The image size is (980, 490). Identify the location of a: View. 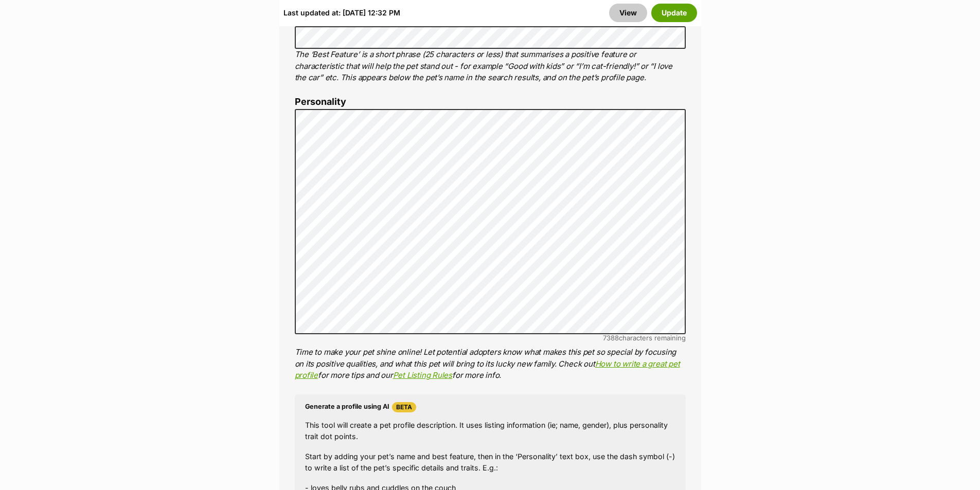
(628, 13).